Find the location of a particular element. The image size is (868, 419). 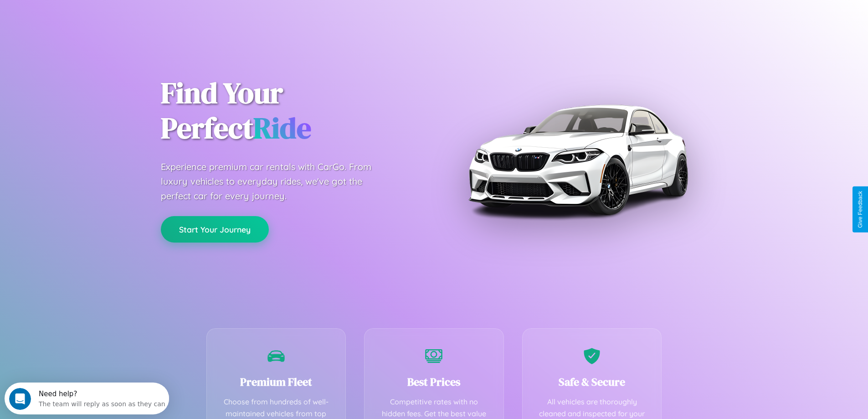

span: Ride is located at coordinates (282, 127).